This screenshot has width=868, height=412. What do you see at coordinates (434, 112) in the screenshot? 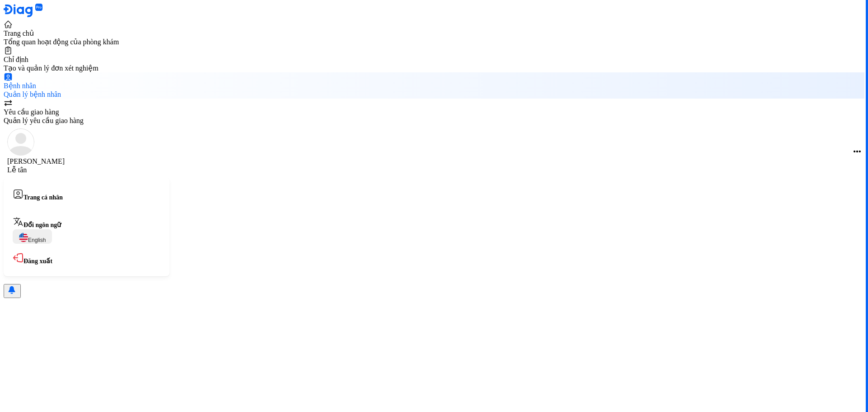
I see `div: Yêu cầu giao hàng` at bounding box center [434, 112].